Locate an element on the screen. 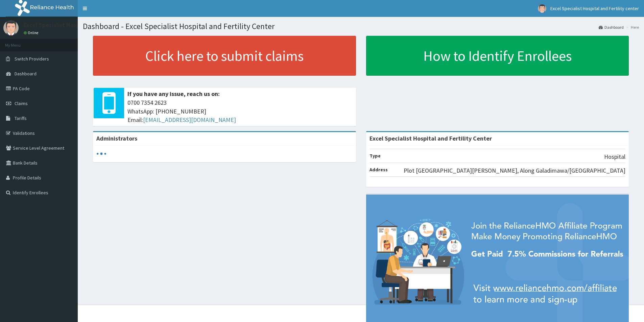 The width and height of the screenshot is (644, 322). span: Claims is located at coordinates (21, 103).